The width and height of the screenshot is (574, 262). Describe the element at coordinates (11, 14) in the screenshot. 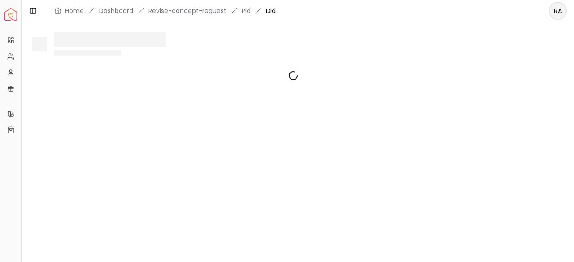

I see `a: Spacejoy` at that location.